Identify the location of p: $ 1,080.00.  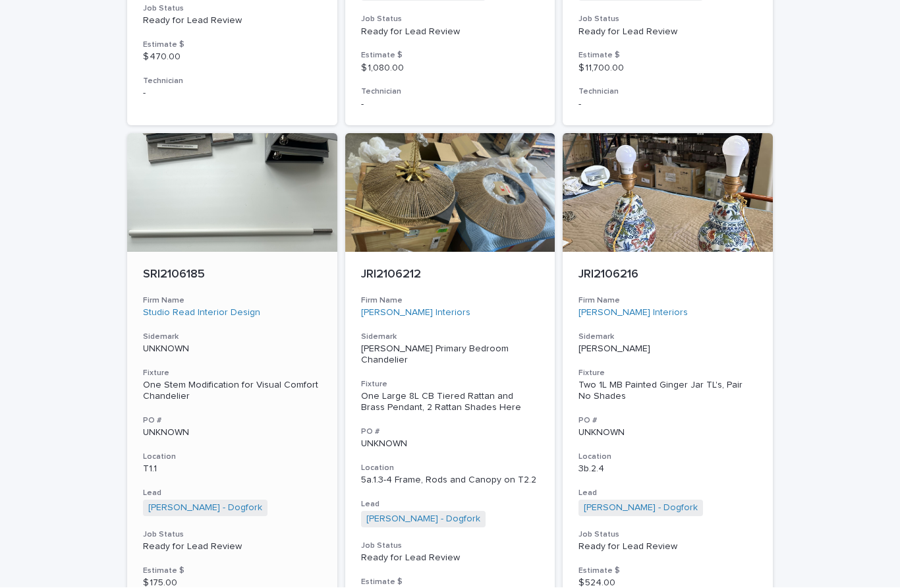
(450, 68).